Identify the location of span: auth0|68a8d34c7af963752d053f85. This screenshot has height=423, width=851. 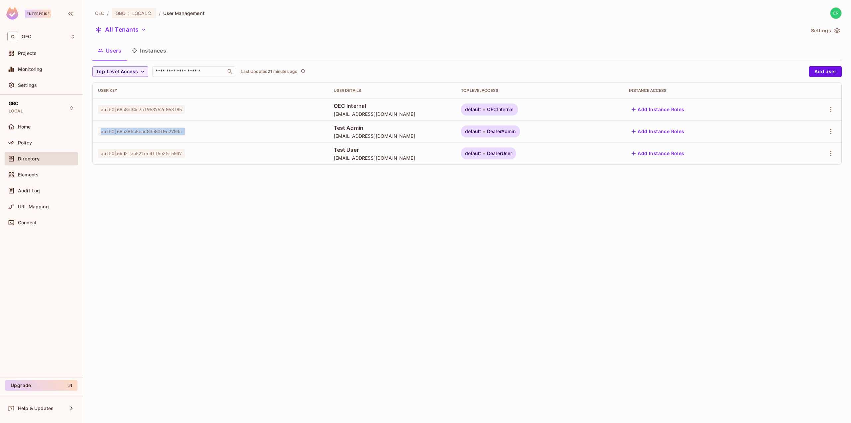
(141, 109).